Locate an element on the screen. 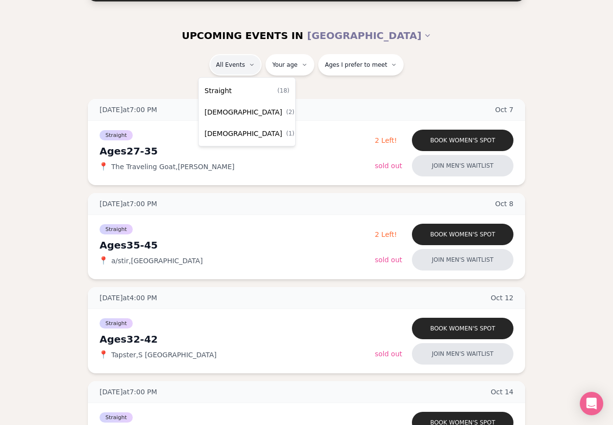  span: ( 2 ) is located at coordinates (290, 112).